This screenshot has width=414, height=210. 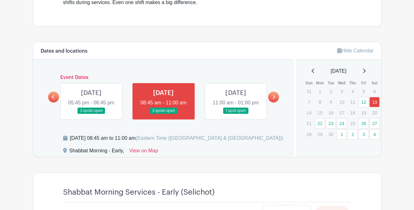 What do you see at coordinates (375, 134) in the screenshot?
I see `a: 4` at bounding box center [375, 134].